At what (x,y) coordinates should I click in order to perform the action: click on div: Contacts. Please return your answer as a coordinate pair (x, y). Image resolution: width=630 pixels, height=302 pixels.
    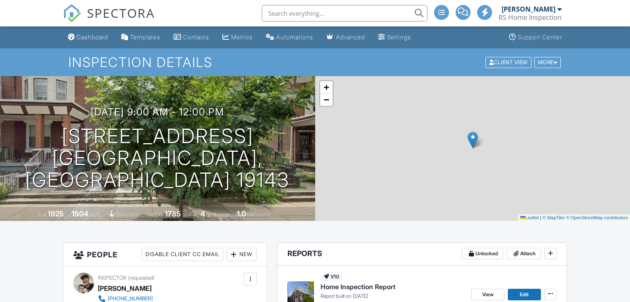
    Looking at the image, I should click on (196, 37).